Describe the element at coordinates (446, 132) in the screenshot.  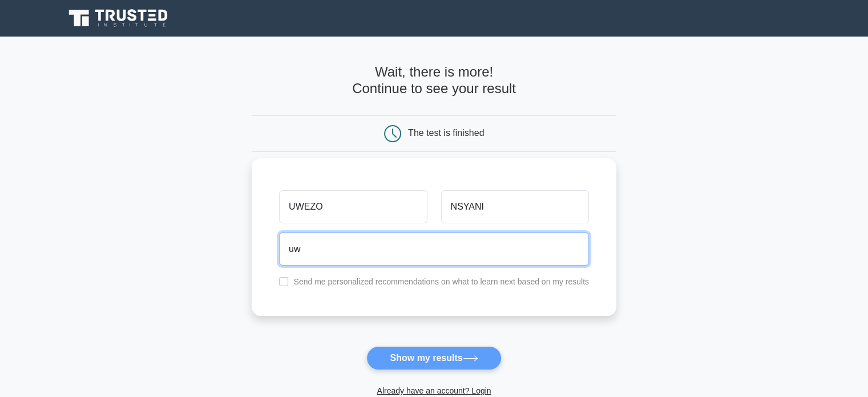
I see `div: The test is finished` at that location.